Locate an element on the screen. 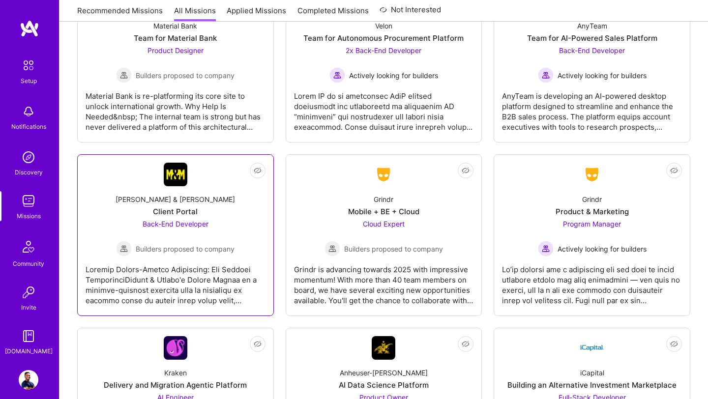  img: setup is located at coordinates (29, 65).